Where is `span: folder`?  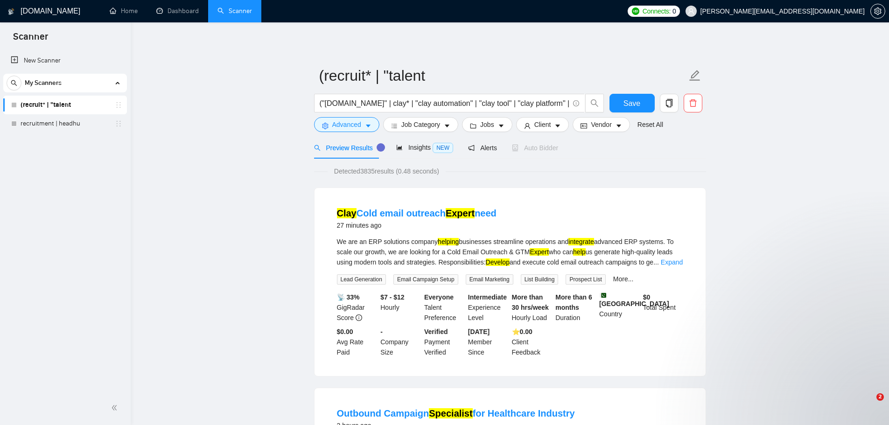
span: folder is located at coordinates (473, 126).